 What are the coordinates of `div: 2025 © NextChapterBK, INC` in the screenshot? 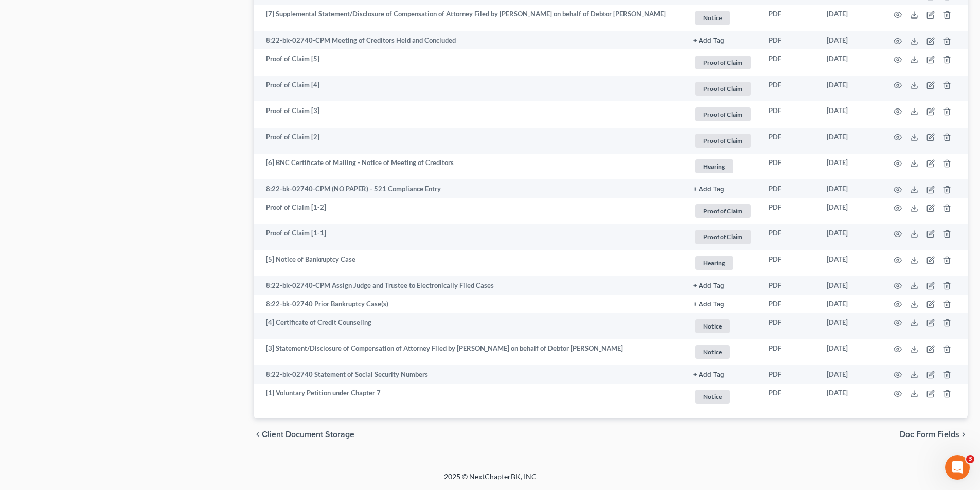 It's located at (490, 480).